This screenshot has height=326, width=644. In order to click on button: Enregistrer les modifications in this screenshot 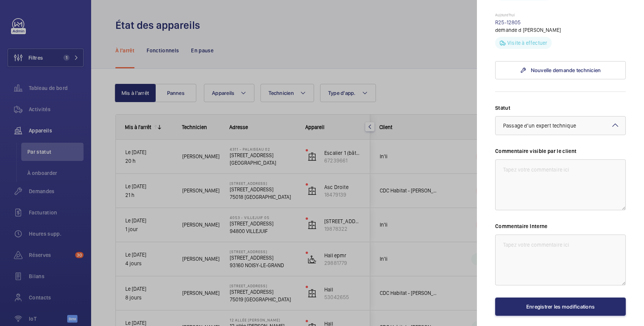, I will do `click(560, 306)`.